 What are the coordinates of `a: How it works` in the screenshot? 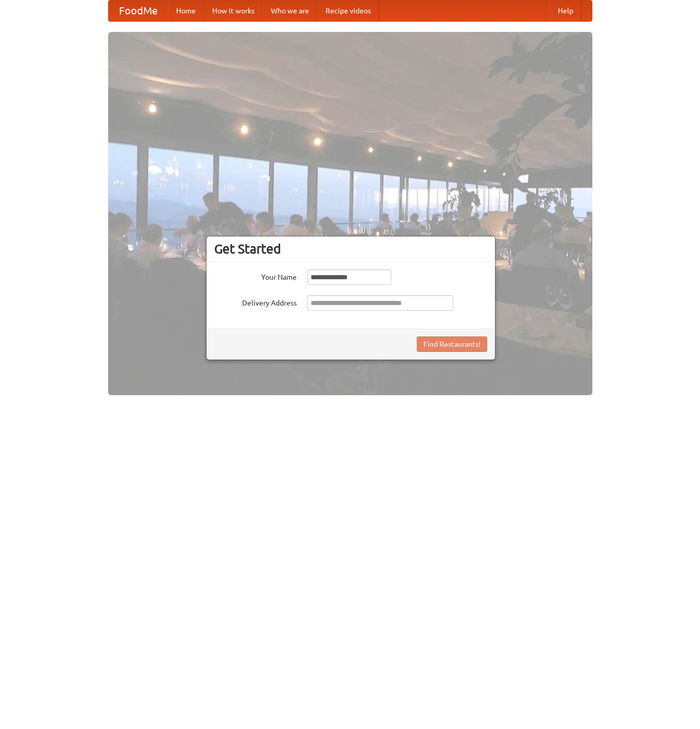 It's located at (234, 10).